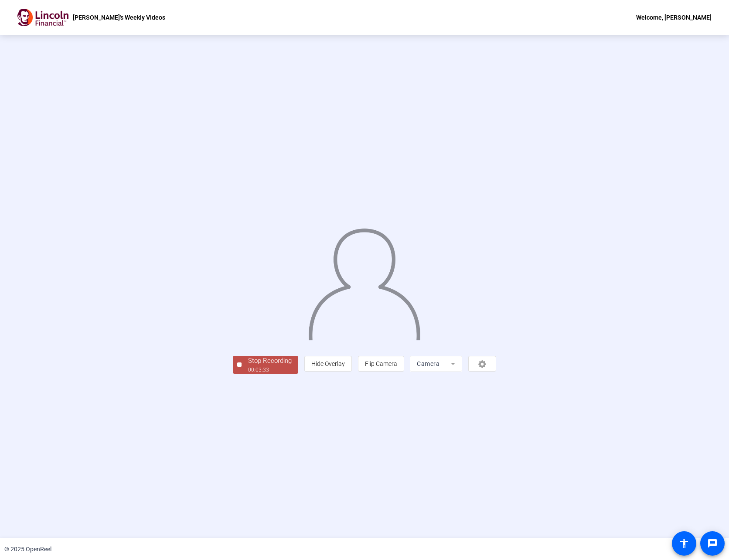 This screenshot has height=560, width=729. I want to click on button: Stop Recording00:03:33, so click(266, 365).